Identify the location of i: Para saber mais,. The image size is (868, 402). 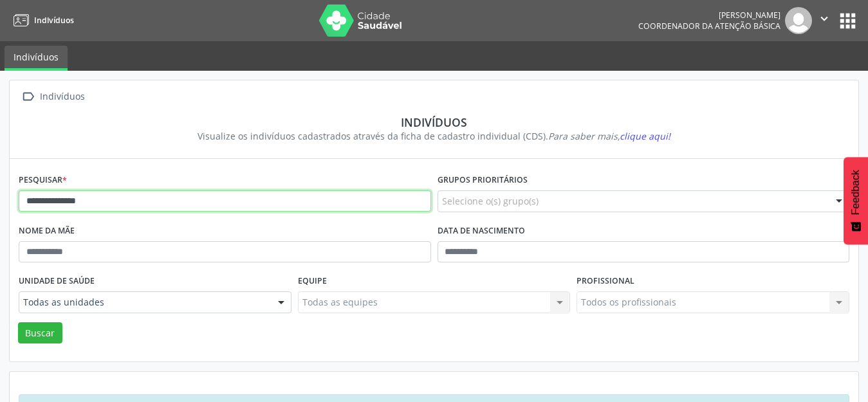
(609, 136).